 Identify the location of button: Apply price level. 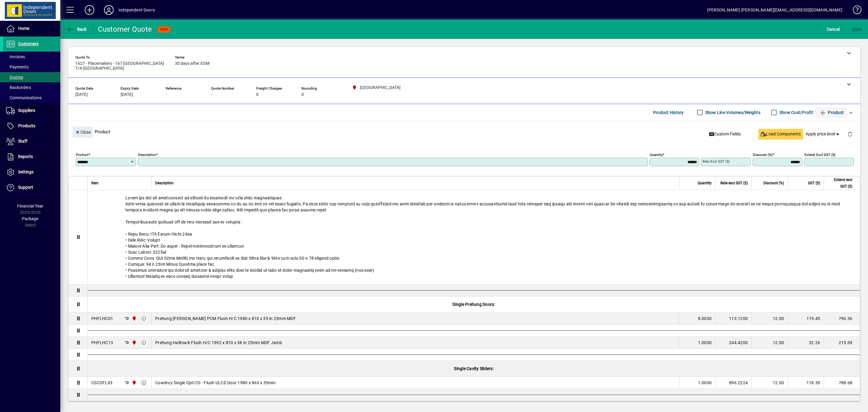
(823, 134).